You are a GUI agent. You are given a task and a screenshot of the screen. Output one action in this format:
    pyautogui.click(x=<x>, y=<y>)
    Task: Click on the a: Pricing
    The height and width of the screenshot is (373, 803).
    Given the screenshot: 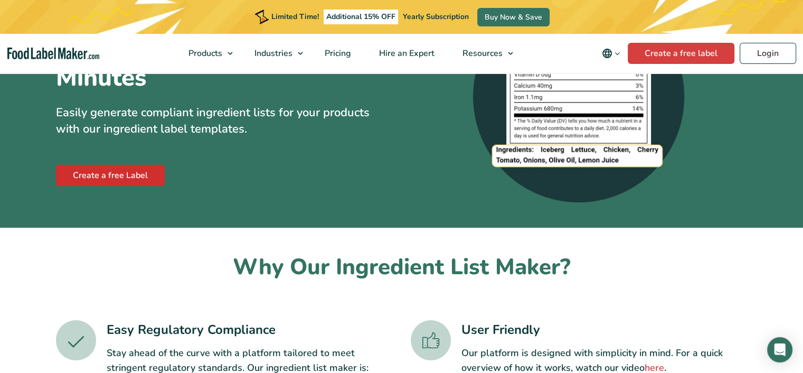 What is the action you would take?
    pyautogui.click(x=337, y=53)
    